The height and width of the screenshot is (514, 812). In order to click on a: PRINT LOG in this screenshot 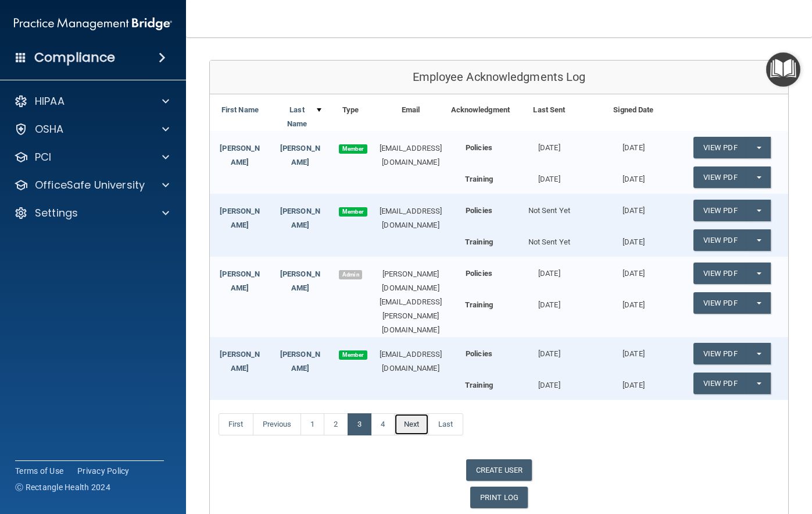, I will do `click(499, 497)`.